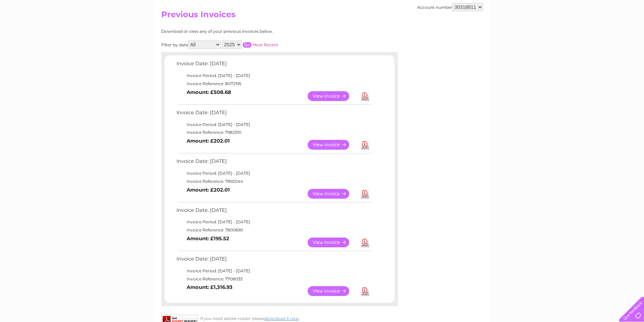  I want to click on a: Most Recent, so click(265, 45).